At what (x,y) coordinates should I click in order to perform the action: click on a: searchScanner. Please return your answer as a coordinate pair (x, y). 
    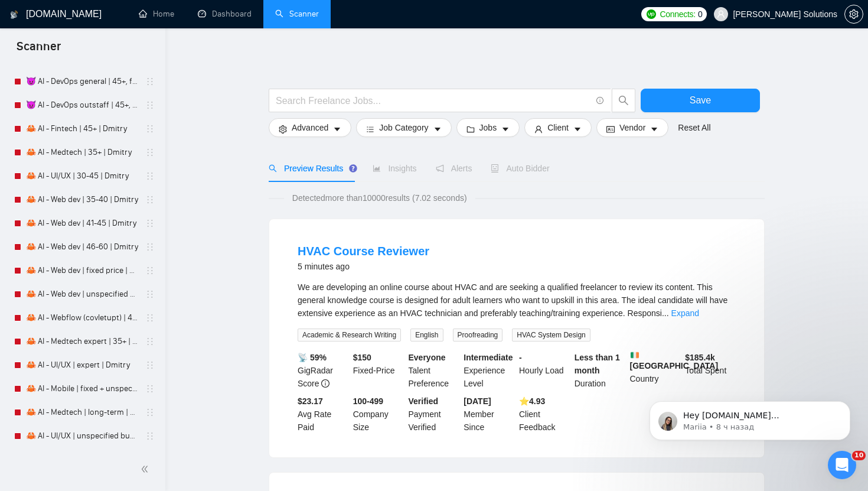
    Looking at the image, I should click on (297, 13).